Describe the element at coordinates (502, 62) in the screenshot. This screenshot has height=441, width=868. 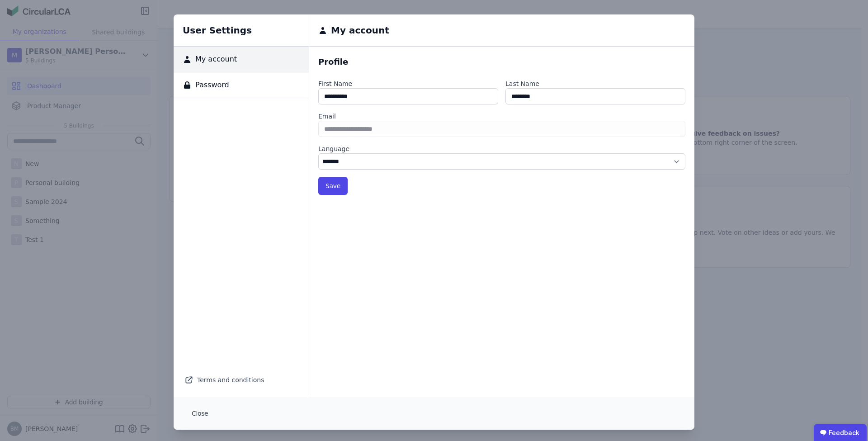
I see `div: Profile` at that location.